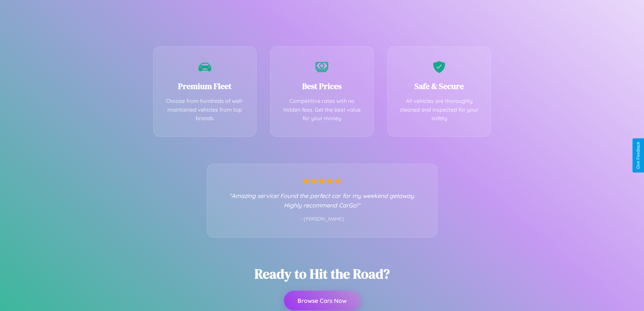 The image size is (644, 311). What do you see at coordinates (322, 300) in the screenshot?
I see `button: Browse Cars Now` at bounding box center [322, 300].